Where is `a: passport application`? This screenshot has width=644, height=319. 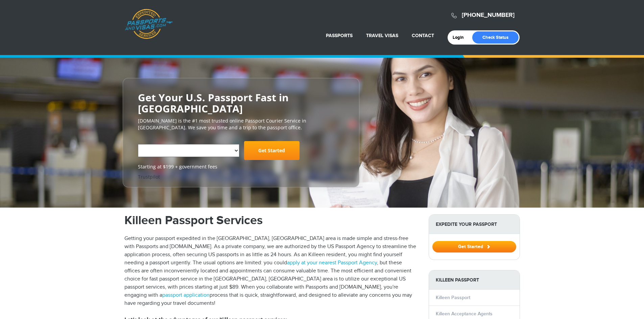 a: passport application is located at coordinates (186, 295).